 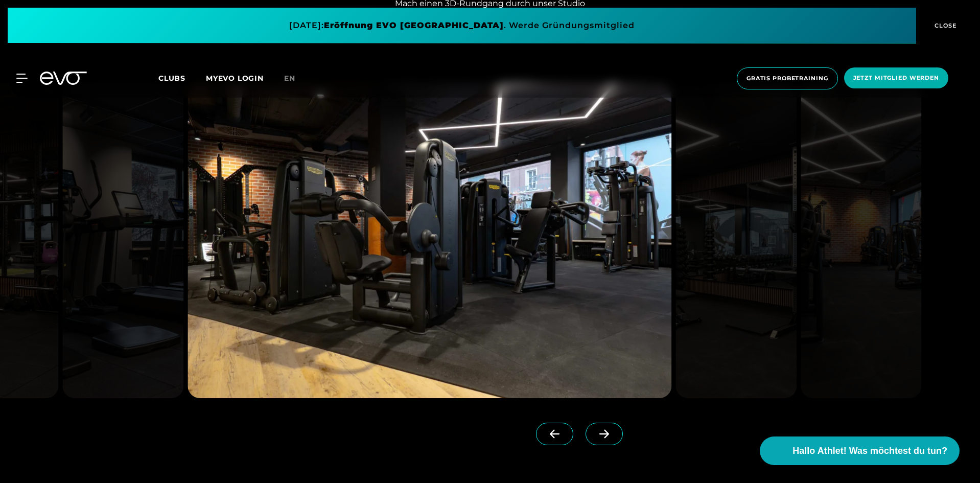 I want to click on span: Gratis Probetraining, so click(x=788, y=78).